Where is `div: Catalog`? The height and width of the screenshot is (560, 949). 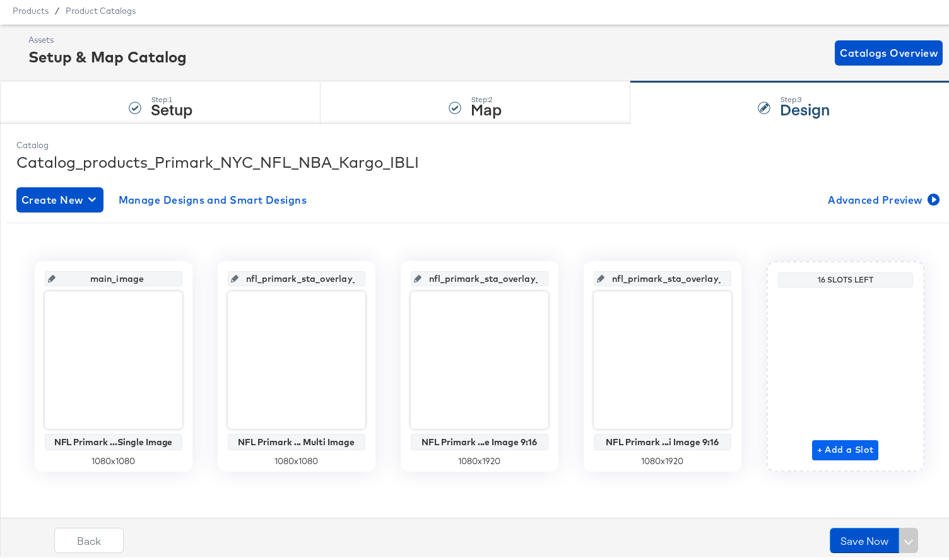
div: Catalog is located at coordinates (479, 142).